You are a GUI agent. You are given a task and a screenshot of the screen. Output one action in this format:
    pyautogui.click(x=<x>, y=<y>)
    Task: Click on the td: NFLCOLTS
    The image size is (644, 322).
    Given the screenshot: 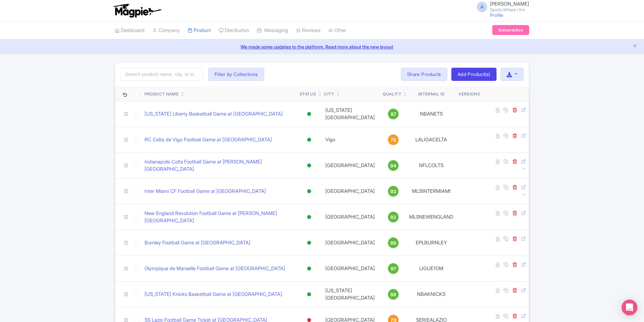 What is the action you would take?
    pyautogui.click(x=431, y=165)
    